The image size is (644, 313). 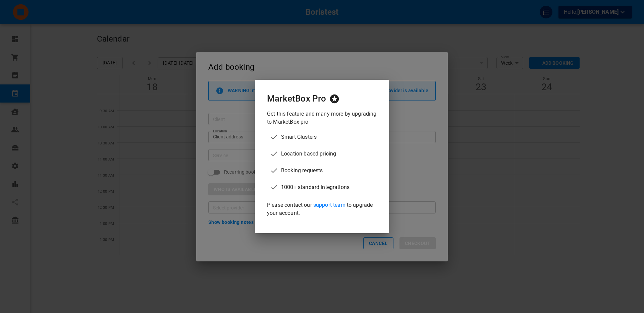 I want to click on a: support team, so click(x=329, y=205).